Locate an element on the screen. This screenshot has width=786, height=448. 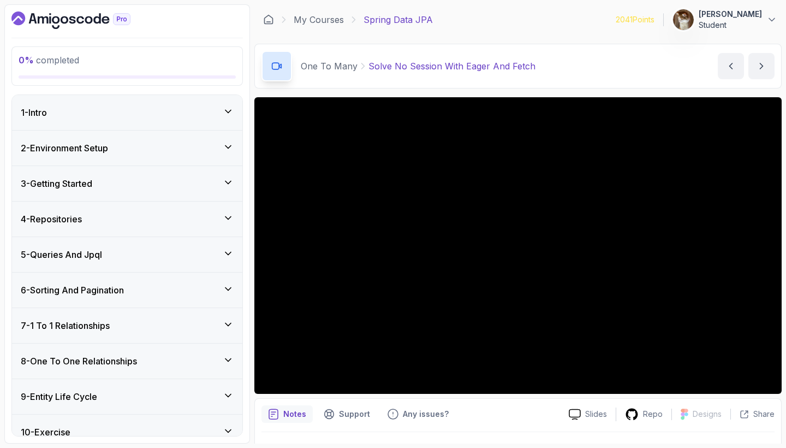
button: Support button is located at coordinates (347, 414).